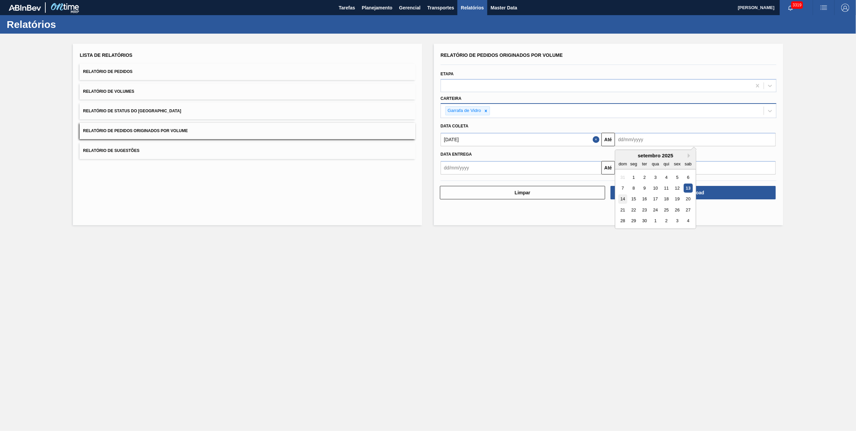  I want to click on span: Master Data, so click(504, 8).